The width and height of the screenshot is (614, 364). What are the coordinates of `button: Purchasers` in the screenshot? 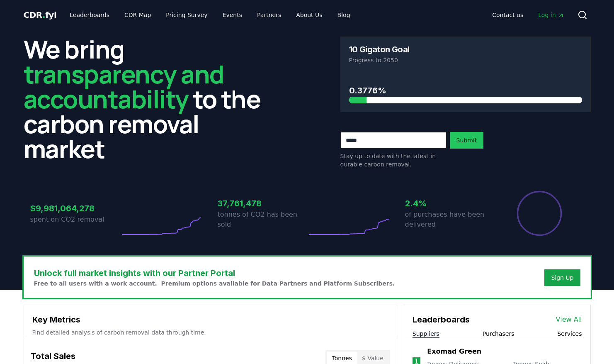 It's located at (498, 334).